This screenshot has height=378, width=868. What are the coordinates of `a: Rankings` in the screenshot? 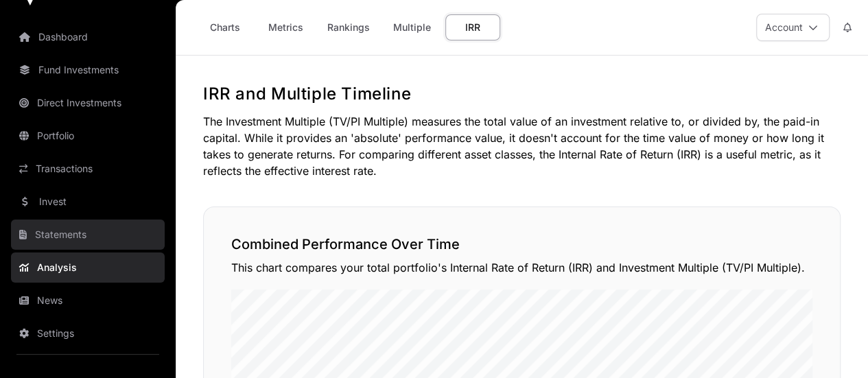 It's located at (349, 27).